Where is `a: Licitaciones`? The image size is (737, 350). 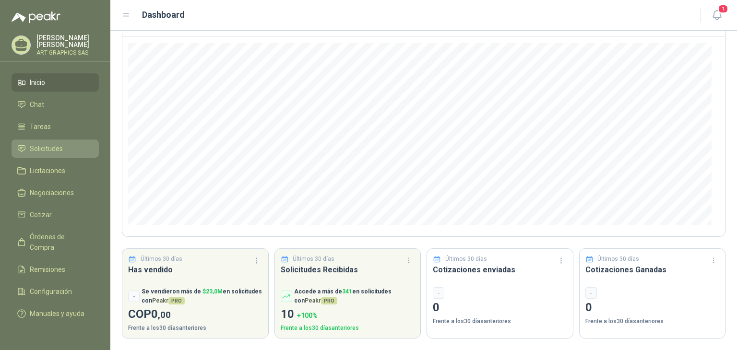
a: Licitaciones is located at coordinates (55, 171).